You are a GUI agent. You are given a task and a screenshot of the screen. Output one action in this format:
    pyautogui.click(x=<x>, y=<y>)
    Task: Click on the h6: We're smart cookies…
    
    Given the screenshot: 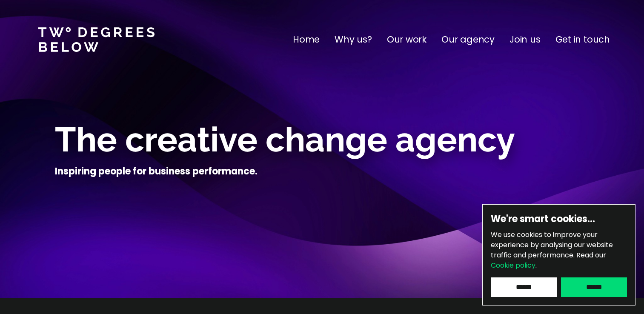 What is the action you would take?
    pyautogui.click(x=559, y=219)
    